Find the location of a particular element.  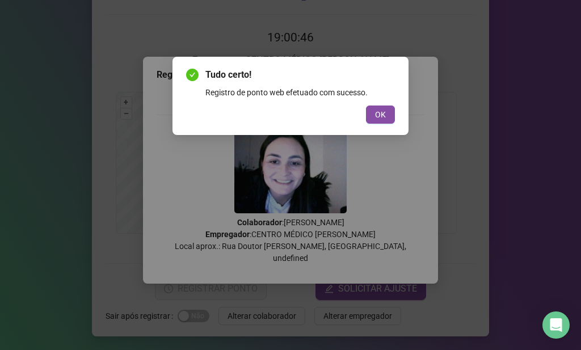

div: Registro de ponto web efetuado com sucesso. is located at coordinates (300, 92).